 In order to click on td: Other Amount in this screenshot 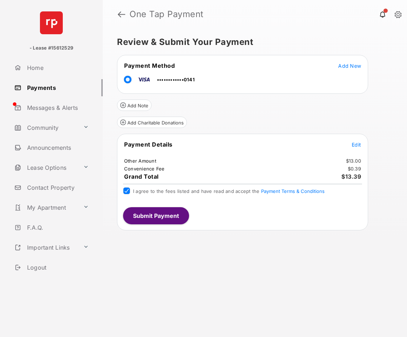, I will do `click(140, 161)`.